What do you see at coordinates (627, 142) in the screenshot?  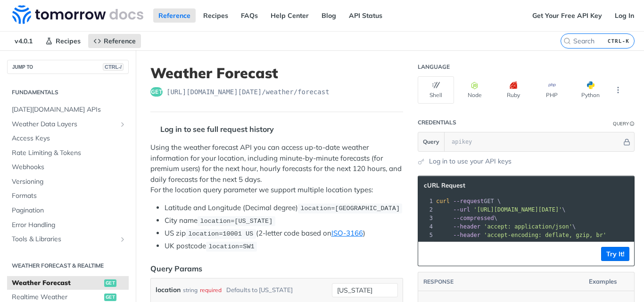 I see `button: Hide` at bounding box center [627, 142].